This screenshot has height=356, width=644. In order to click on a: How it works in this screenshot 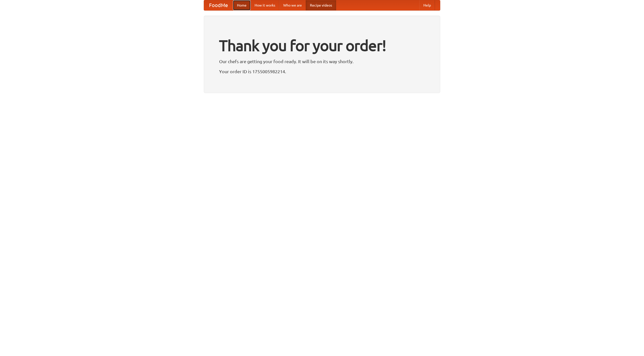, I will do `click(265, 5)`.